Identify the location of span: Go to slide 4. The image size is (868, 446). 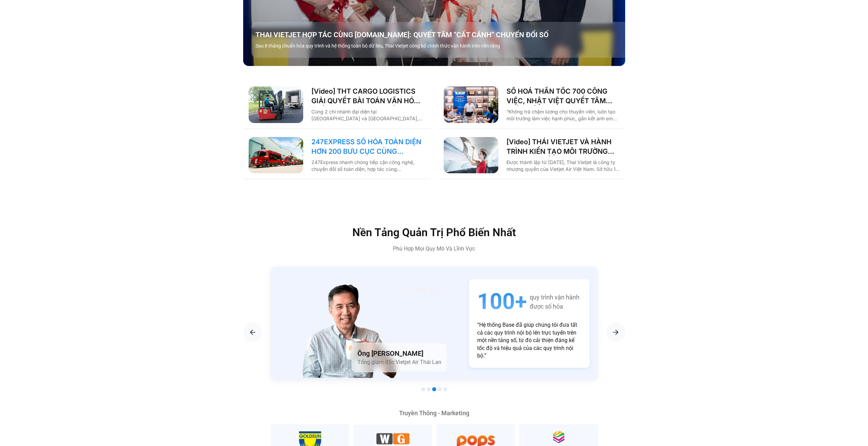
(440, 389).